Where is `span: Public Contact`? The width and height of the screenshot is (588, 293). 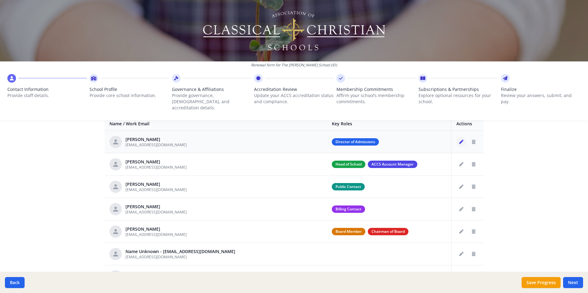
span: Public Contact is located at coordinates (348, 187).